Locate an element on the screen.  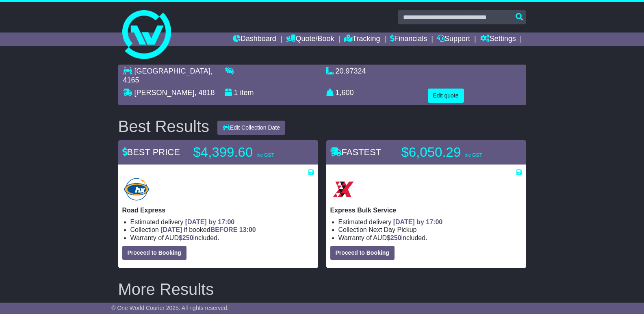
a: Dashboard is located at coordinates (254, 39).